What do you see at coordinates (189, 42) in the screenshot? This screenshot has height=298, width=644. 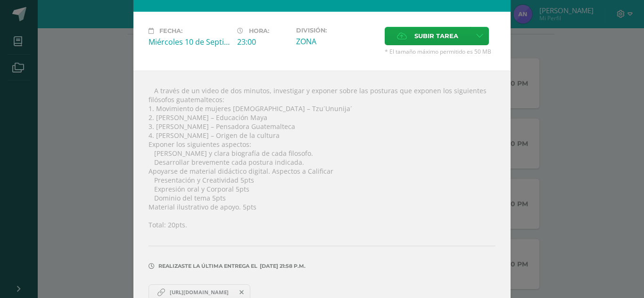 I see `div: Miércoles 10 de Septiembre` at bounding box center [189, 42].